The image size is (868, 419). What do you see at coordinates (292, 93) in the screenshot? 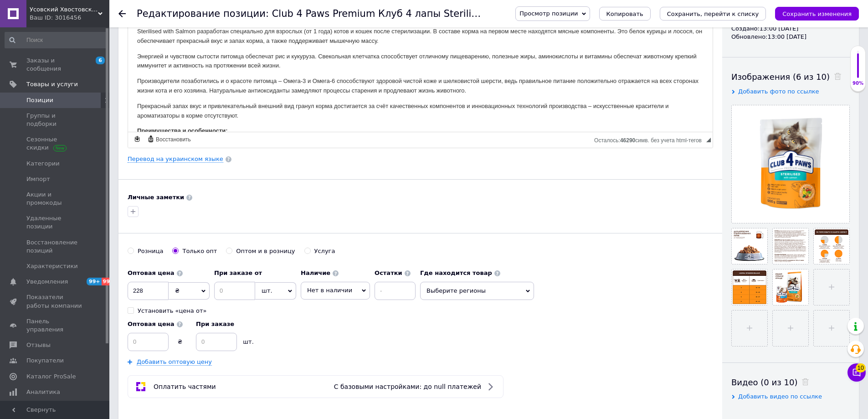
I see `p: Прекрасный запах вкус и привлекательный внешний вид гранул корма достигается за счёт качественных...` at bounding box center [292, 93].